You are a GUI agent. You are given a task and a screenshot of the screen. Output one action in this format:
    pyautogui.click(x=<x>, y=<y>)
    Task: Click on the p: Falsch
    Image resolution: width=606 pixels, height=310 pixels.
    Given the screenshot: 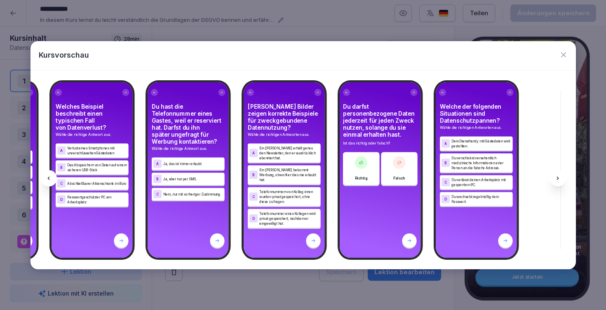 What is the action you would take?
    pyautogui.click(x=399, y=178)
    